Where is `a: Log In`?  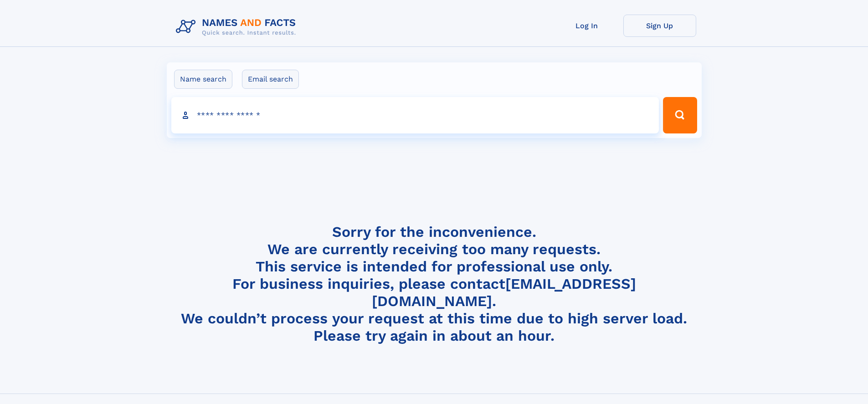
a: Log In is located at coordinates (586, 25).